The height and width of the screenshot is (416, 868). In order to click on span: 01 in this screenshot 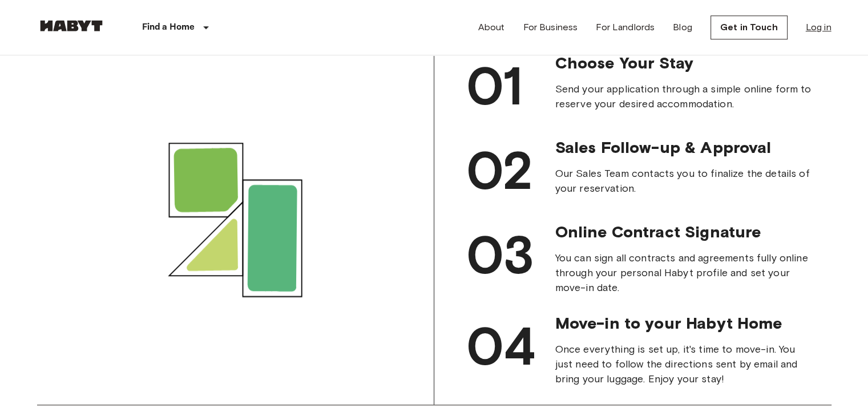, I will do `click(494, 86)`.